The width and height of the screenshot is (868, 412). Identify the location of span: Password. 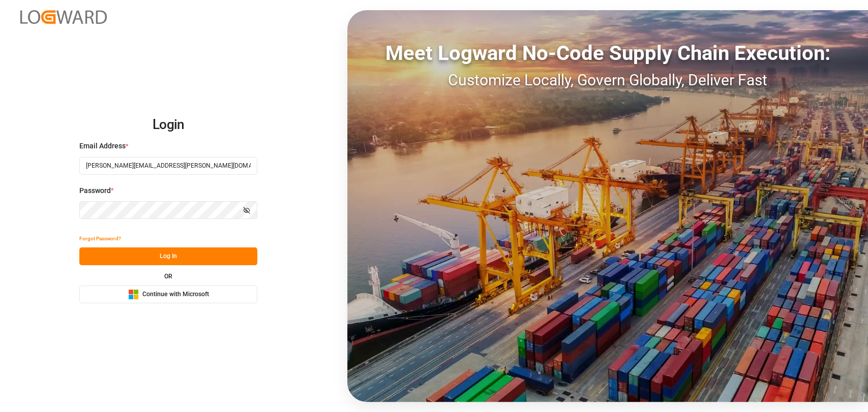
(95, 190).